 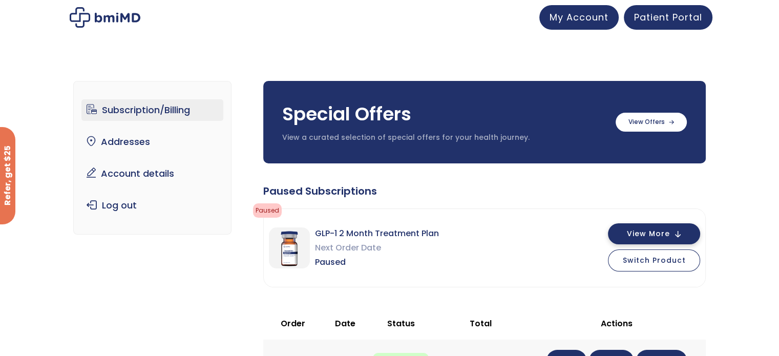 I want to click on h3: Special Offers, so click(x=444, y=114).